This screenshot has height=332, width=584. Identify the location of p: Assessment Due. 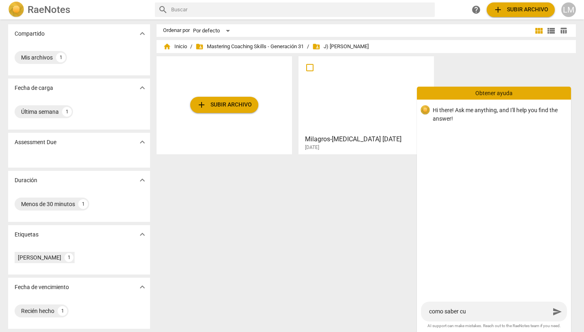
(35, 142).